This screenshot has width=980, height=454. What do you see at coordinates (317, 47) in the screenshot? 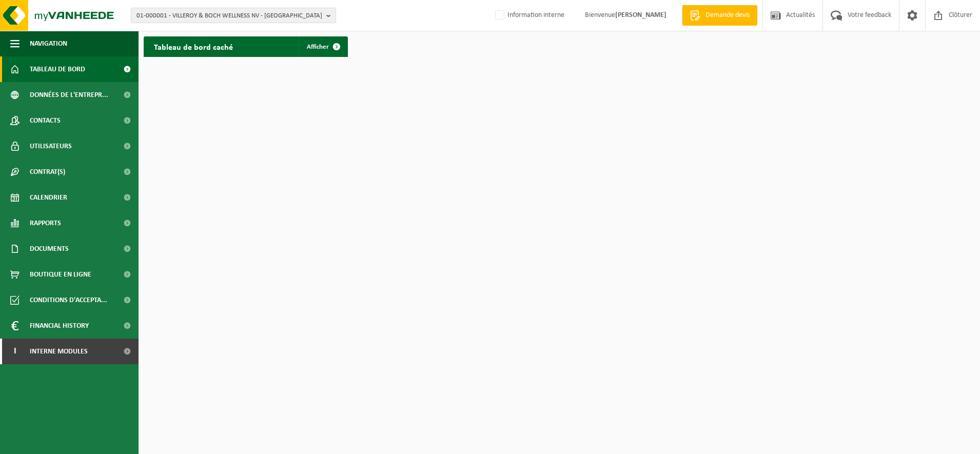
I see `span: Afficher` at bounding box center [317, 47].